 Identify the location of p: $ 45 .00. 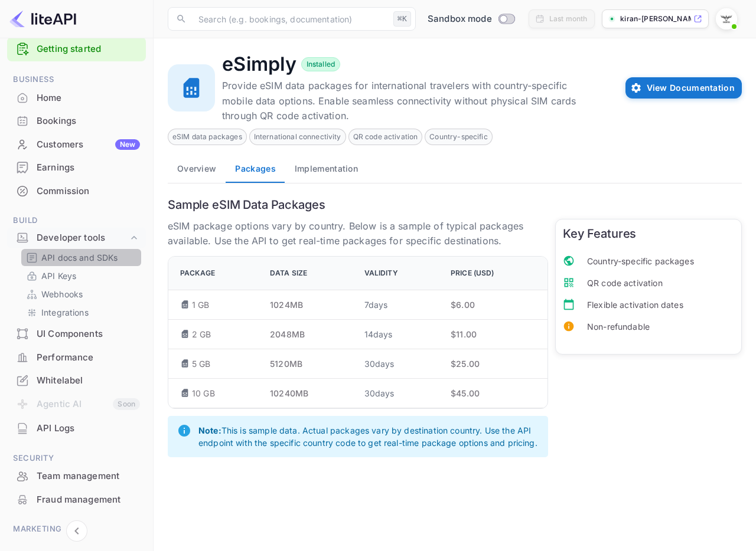
(493, 393).